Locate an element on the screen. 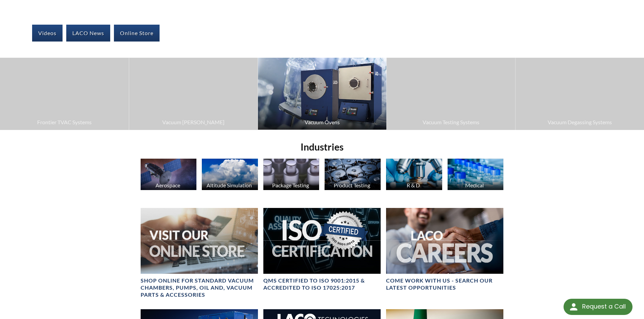  a: Videos is located at coordinates (47, 33).